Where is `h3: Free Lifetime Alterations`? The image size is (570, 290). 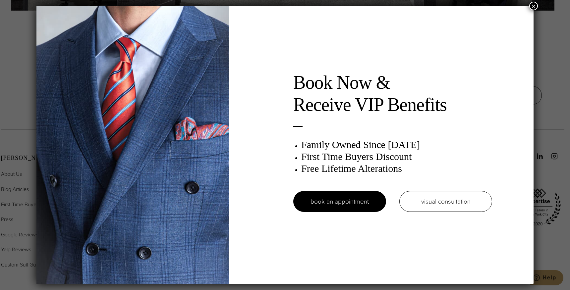 h3: Free Lifetime Alterations is located at coordinates (397, 169).